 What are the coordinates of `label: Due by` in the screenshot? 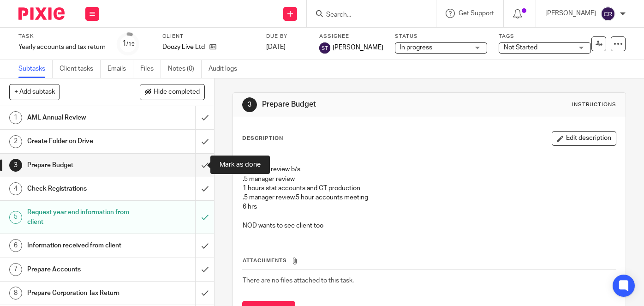 It's located at (287, 36).